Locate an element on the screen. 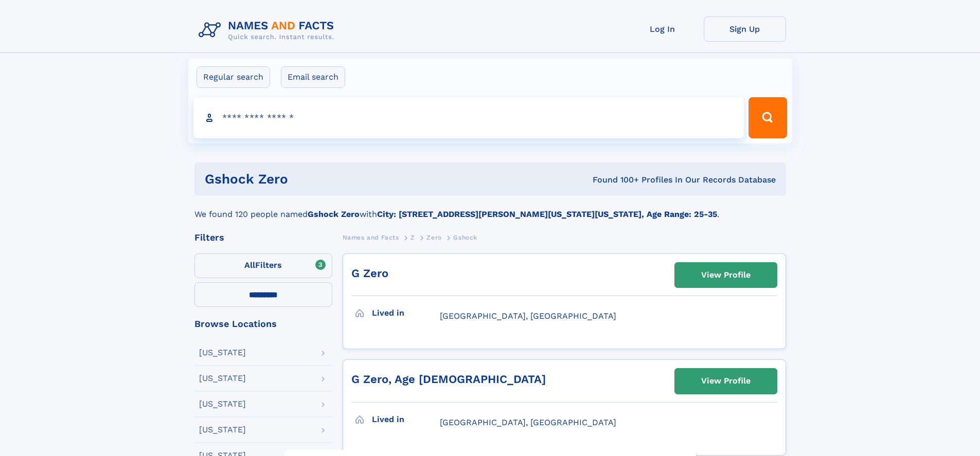 Image resolution: width=980 pixels, height=456 pixels. div: Filters is located at coordinates (263, 238).